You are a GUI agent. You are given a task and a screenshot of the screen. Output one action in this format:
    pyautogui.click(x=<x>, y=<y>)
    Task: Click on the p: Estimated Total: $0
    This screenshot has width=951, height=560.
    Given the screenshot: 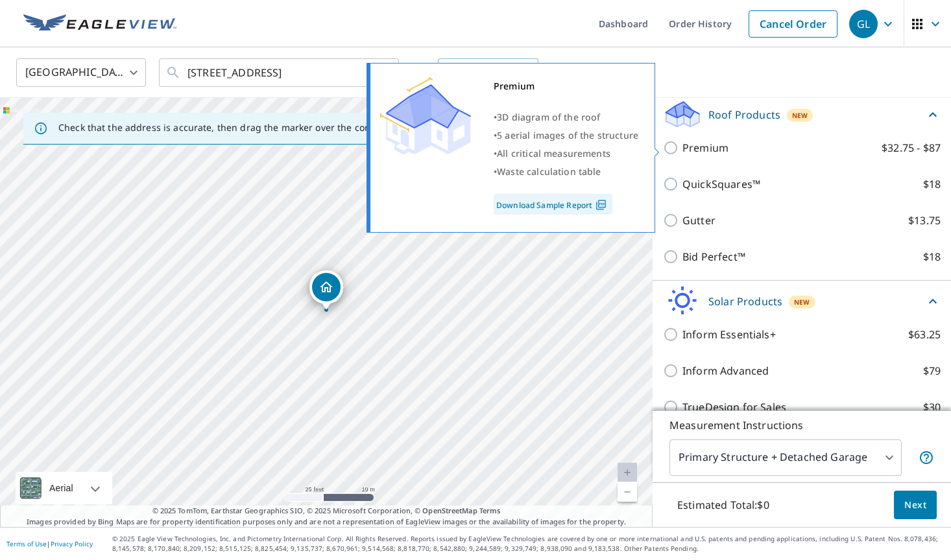 What is the action you would take?
    pyautogui.click(x=723, y=505)
    